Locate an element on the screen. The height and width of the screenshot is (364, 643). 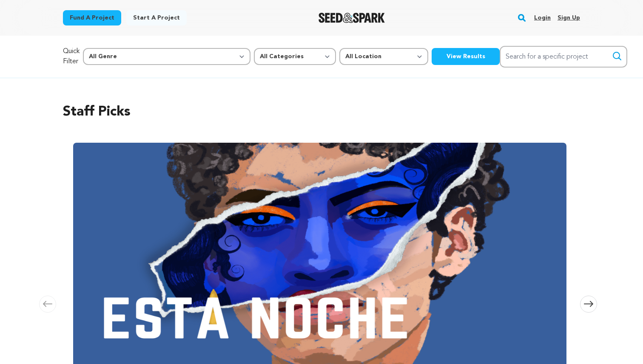
a: Start a project is located at coordinates (157, 18).